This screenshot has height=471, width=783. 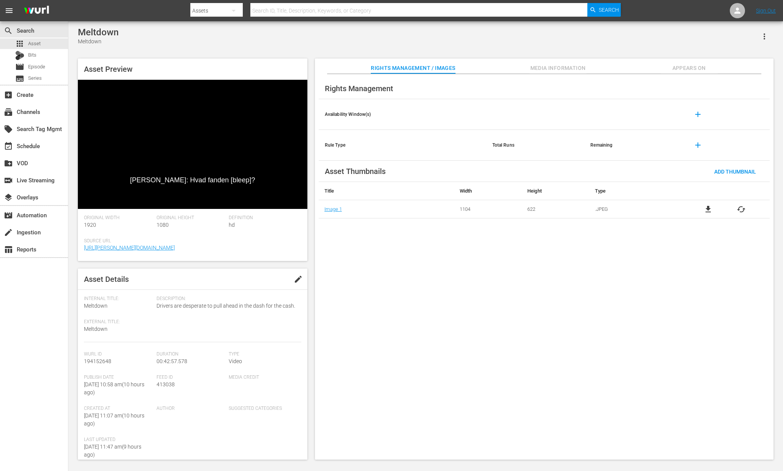 I want to click on span: Asset Thumbnails, so click(x=355, y=171).